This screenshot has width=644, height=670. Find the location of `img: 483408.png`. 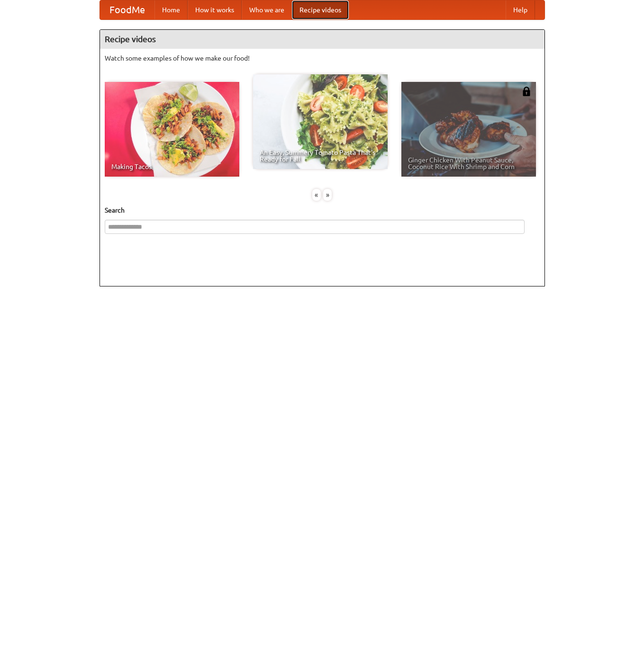

img: 483408.png is located at coordinates (526, 91).